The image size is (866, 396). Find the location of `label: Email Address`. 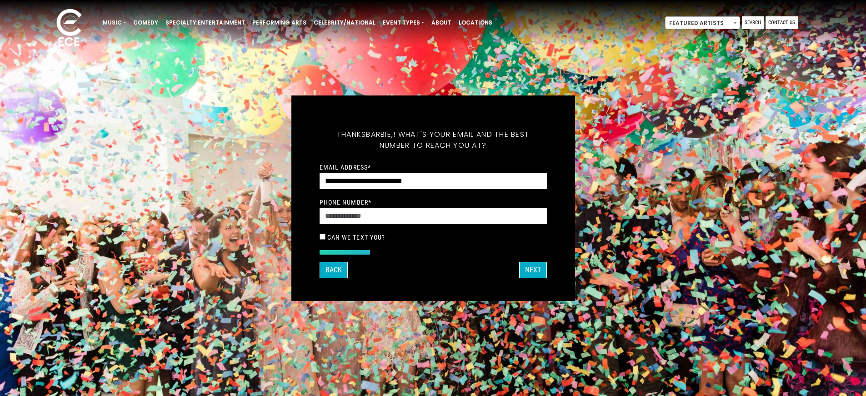

label: Email Address is located at coordinates (346, 167).